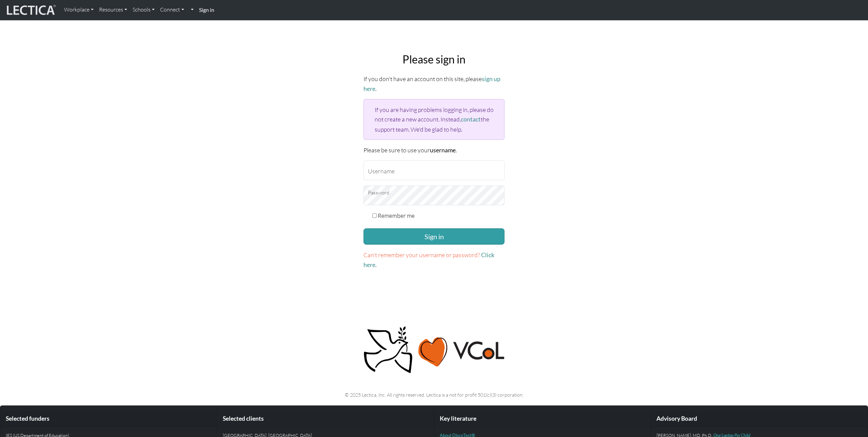  Describe the element at coordinates (113, 9) in the screenshot. I see `a: Resources` at that location.